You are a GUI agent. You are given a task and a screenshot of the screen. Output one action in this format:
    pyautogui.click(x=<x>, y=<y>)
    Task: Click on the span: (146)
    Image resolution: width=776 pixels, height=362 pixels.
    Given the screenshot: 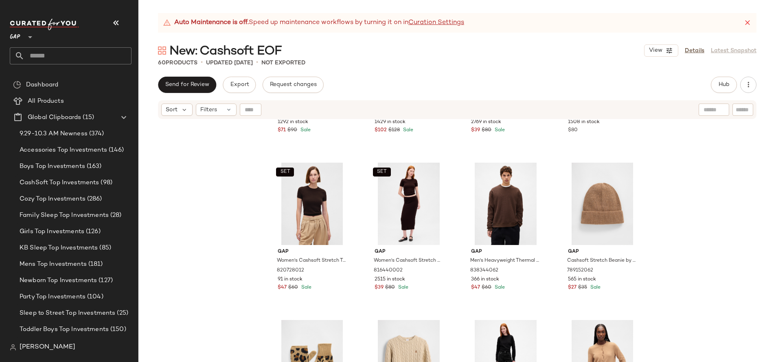 What is the action you would take?
    pyautogui.click(x=116, y=150)
    